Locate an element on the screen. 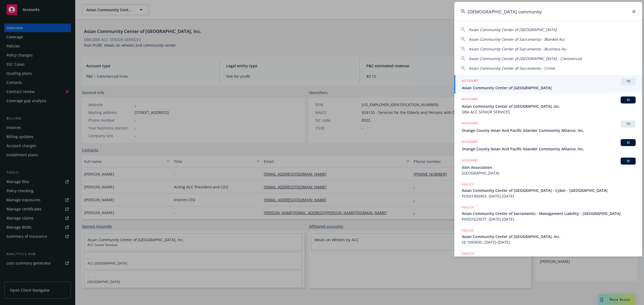  span: Xilin Association is located at coordinates (549, 167).